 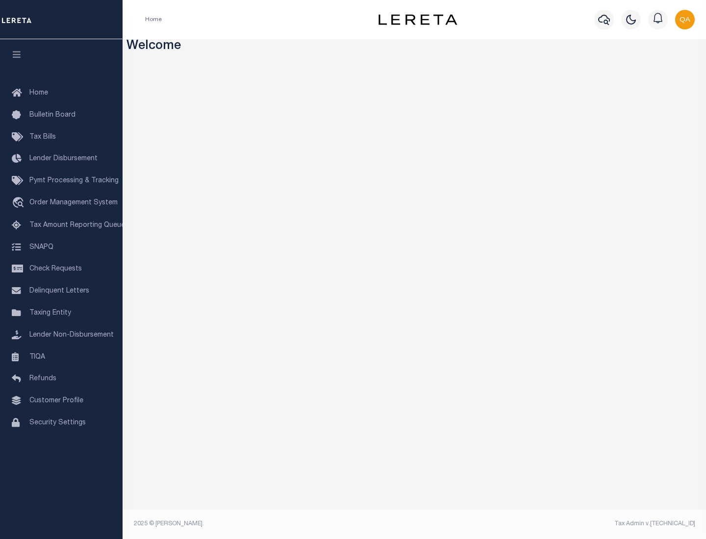 What do you see at coordinates (72, 335) in the screenshot?
I see `span: Lender Non-Disbursement` at bounding box center [72, 335].